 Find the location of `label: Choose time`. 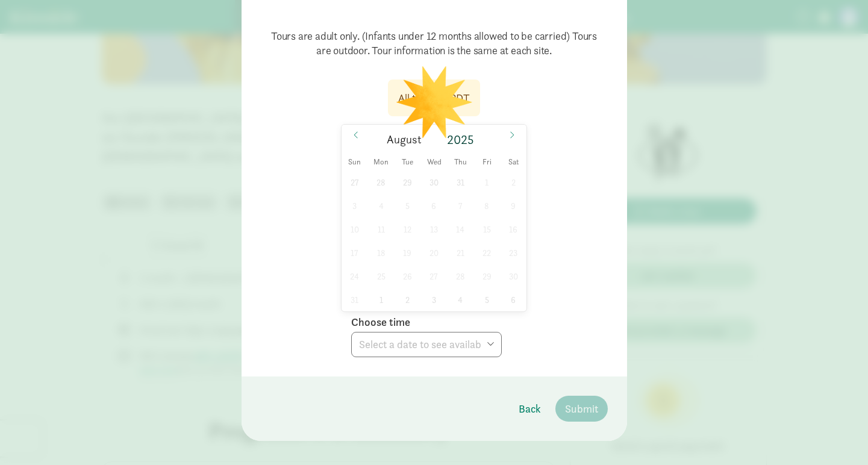

label: Choose time is located at coordinates (381, 322).